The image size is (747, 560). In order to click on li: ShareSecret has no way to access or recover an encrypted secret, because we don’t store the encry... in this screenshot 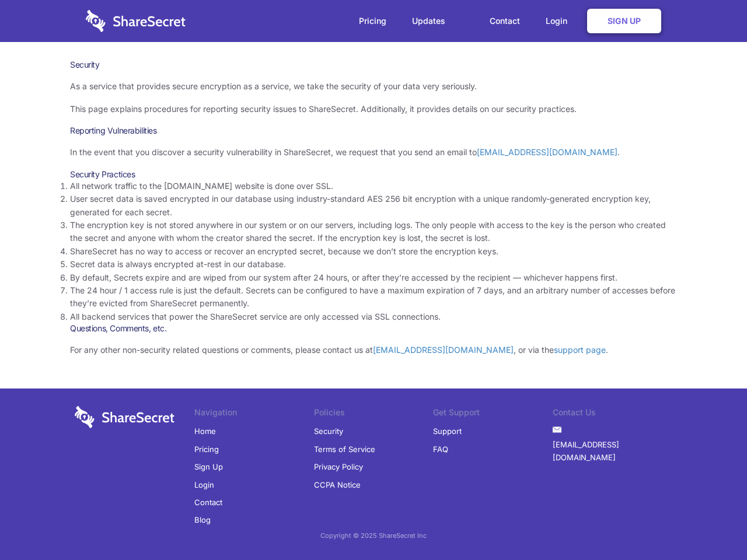, I will do `click(373, 251)`.